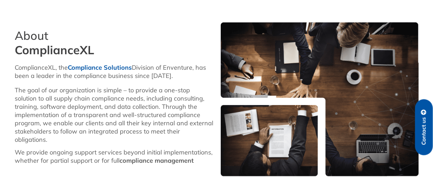 The height and width of the screenshot is (184, 433). Describe the element at coordinates (114, 43) in the screenshot. I see `h2: About` at that location.